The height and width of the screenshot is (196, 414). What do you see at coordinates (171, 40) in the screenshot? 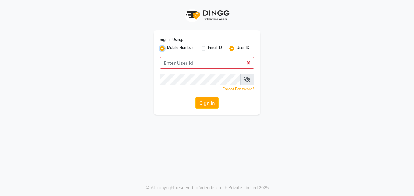
I see `label: Sign In Using:` at bounding box center [171, 40].